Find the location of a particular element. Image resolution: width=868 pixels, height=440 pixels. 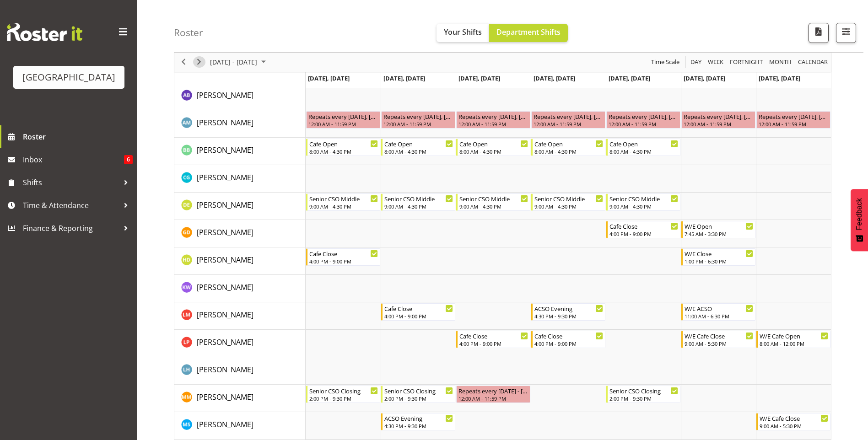

td: Maddison Mason-Pine resource is located at coordinates (240, 398).